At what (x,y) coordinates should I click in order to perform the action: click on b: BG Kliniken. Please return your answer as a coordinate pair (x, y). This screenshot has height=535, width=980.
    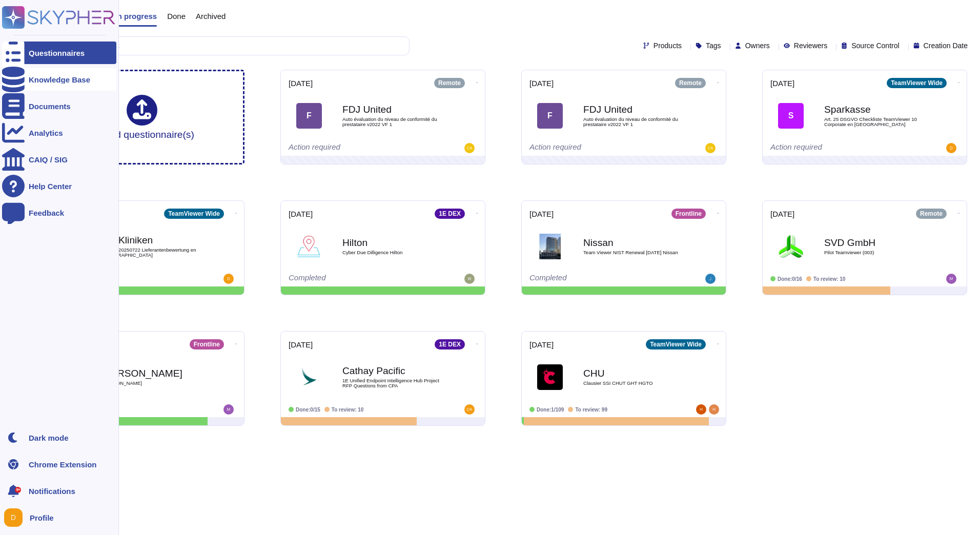
    Looking at the image, I should click on (153, 240).